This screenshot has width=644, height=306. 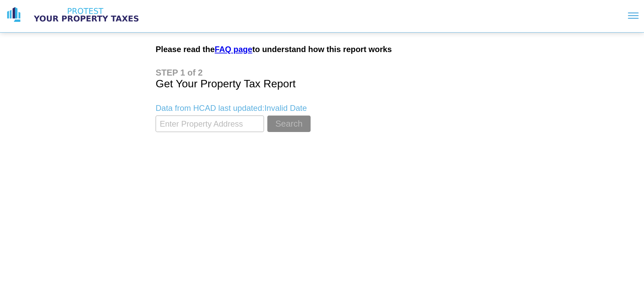 What do you see at coordinates (75, 15) in the screenshot?
I see `a: logo logo text` at bounding box center [75, 15].